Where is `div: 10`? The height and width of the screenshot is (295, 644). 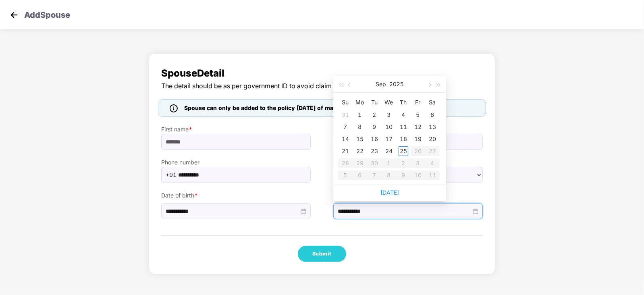 div: 10 is located at coordinates (389, 127).